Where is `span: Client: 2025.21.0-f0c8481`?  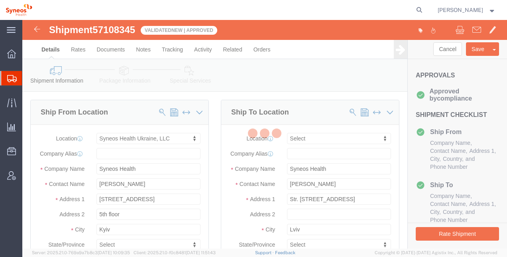 span: Client: 2025.21.0-f0c8481 is located at coordinates (175, 253).